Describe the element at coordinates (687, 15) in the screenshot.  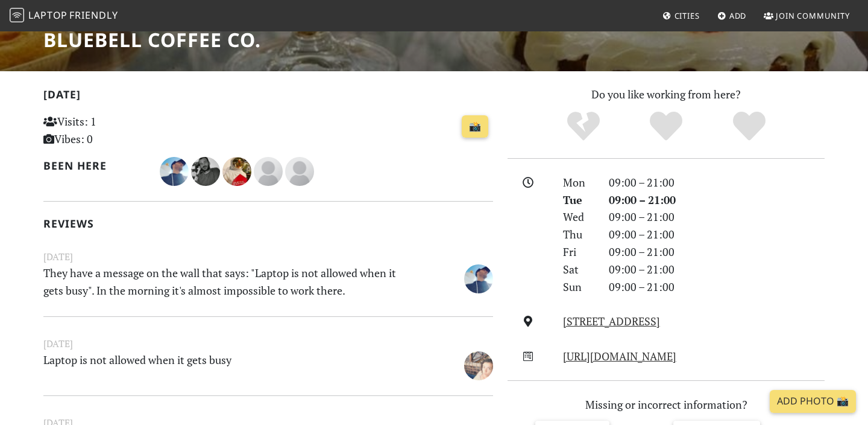
I see `span: Cities` at that location.